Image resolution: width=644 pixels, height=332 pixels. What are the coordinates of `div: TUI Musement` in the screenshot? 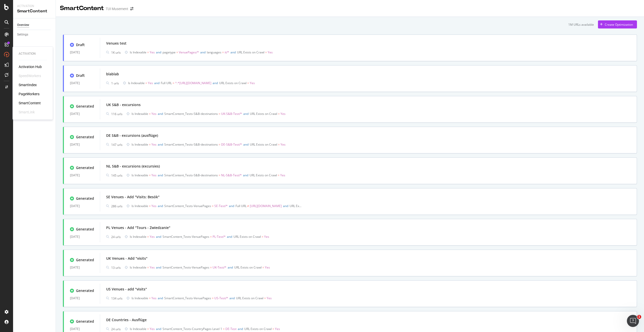 It's located at (117, 9).